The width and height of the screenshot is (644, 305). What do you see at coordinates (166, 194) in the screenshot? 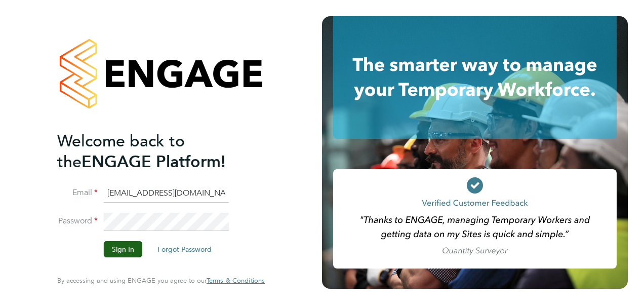
I see `input: Enter your work email...` at bounding box center [166, 194].